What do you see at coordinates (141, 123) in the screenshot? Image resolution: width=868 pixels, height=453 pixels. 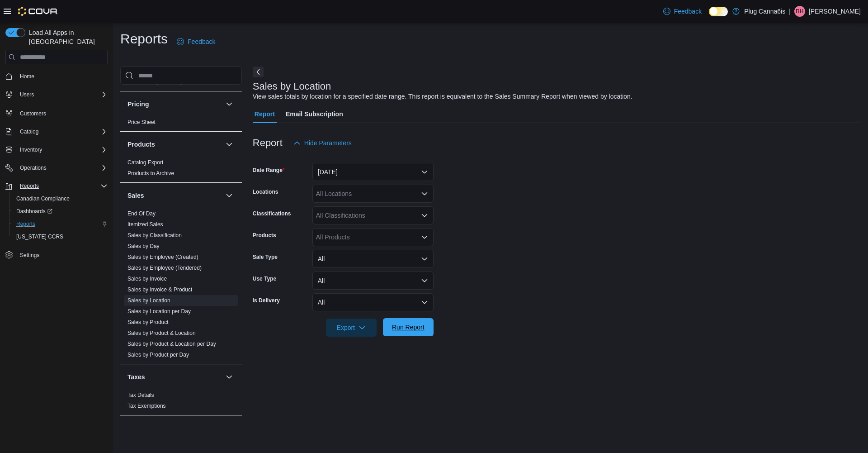 I see `span: Price Sheet` at bounding box center [141, 123].